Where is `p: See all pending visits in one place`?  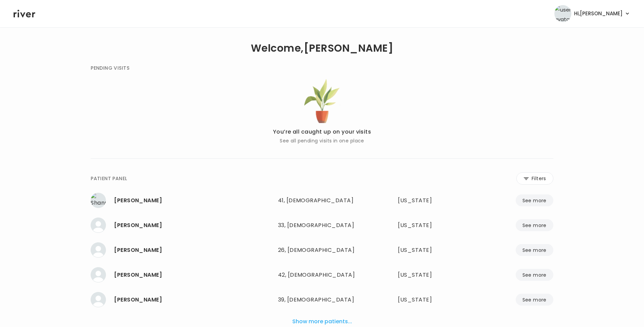 p: See all pending visits in one place is located at coordinates (322, 141).